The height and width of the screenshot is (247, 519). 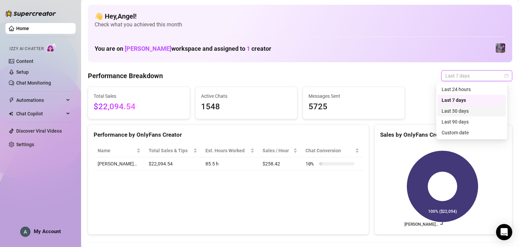 What do you see at coordinates (354, 107) in the screenshot?
I see `span: 5725` at bounding box center [354, 107].